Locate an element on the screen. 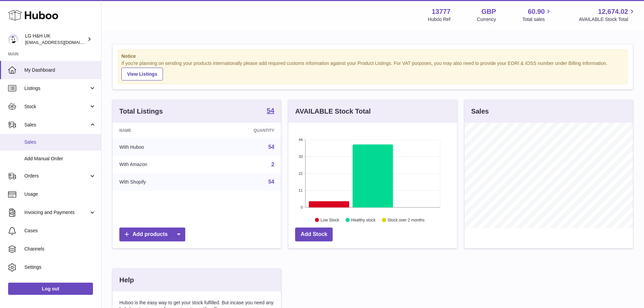  span: Stock is located at coordinates (56, 107).